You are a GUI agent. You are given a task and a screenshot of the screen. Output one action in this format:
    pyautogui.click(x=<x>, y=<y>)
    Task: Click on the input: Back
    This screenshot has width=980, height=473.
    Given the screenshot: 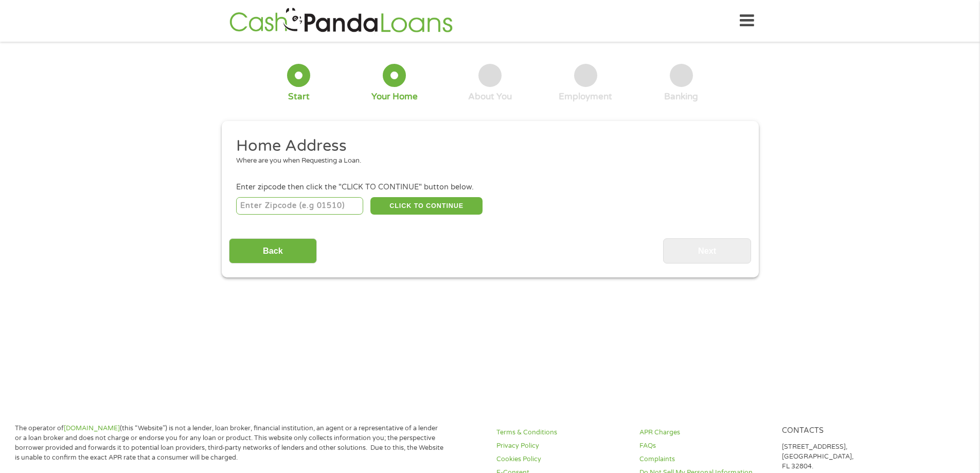 What is the action you would take?
    pyautogui.click(x=273, y=251)
    